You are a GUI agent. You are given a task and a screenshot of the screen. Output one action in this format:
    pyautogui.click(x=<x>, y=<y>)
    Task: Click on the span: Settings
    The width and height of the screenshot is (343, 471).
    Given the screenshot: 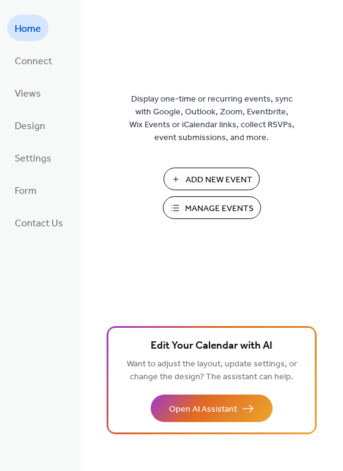 What is the action you would take?
    pyautogui.click(x=33, y=158)
    